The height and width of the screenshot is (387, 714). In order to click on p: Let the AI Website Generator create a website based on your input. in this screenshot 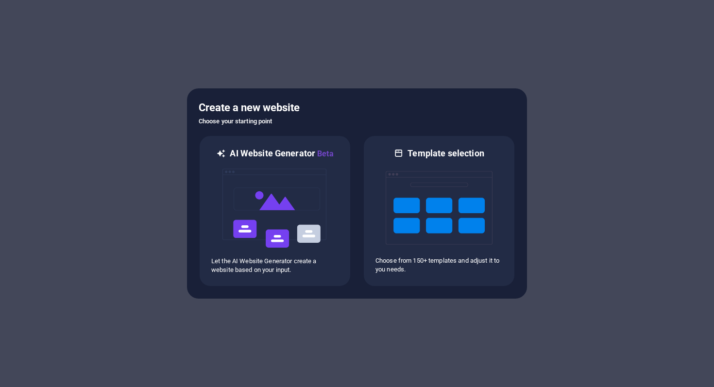, I will do `click(275, 266)`.